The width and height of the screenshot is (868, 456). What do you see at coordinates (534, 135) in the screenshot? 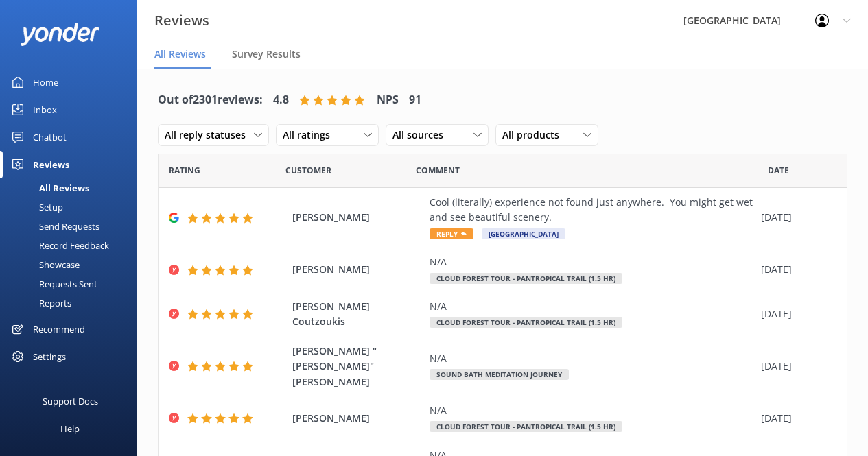
I see `span: All products` at bounding box center [534, 135].